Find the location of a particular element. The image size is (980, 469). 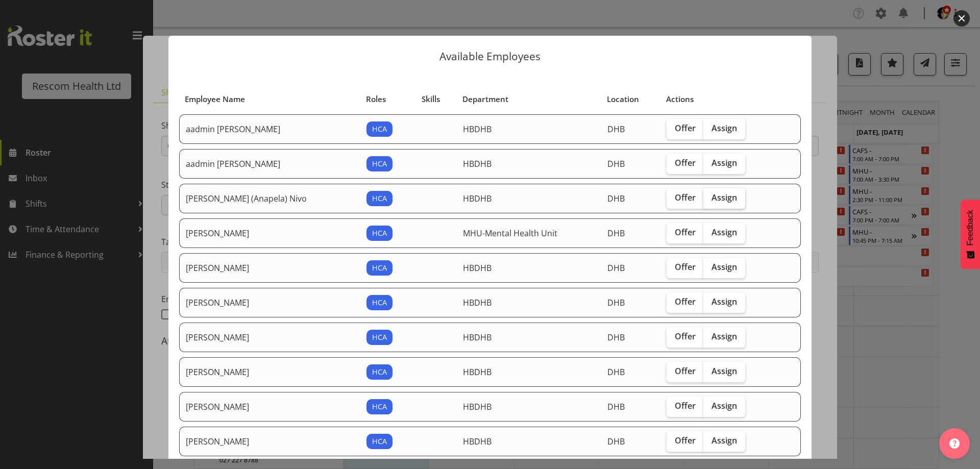

span: Feedback is located at coordinates (970, 227).